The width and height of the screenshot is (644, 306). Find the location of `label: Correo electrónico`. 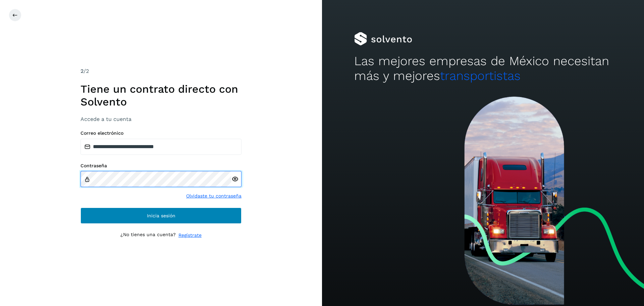

label: Correo electrónico is located at coordinates (161, 133).